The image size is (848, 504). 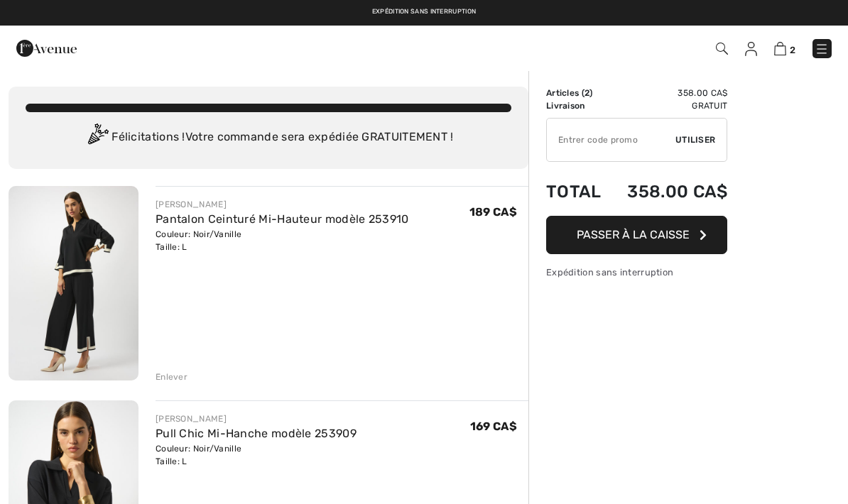 I want to click on input: Code promo, so click(x=611, y=140).